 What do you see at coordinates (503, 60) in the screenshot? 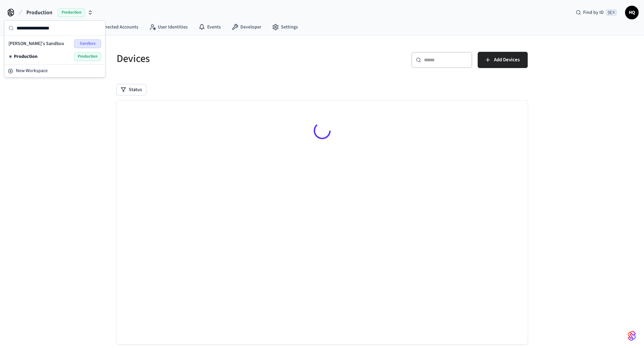
I see `button: Add Devices` at bounding box center [503, 60].